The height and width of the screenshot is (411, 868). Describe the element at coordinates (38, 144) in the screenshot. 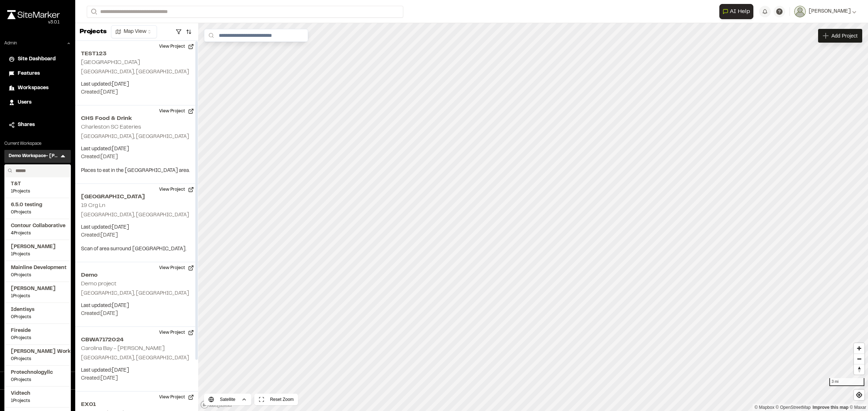

I see `p: Current Workspace` at that location.